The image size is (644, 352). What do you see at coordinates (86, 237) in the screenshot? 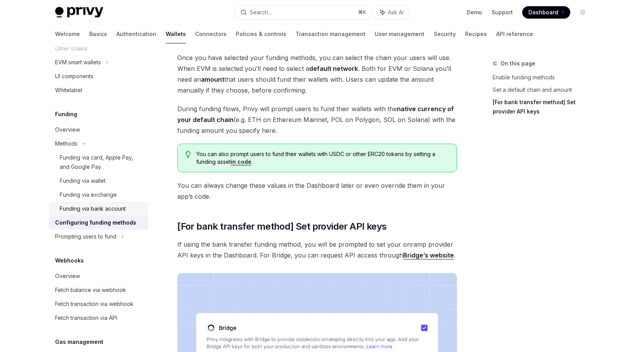
I see `div: Prompting users to fund` at bounding box center [86, 237].